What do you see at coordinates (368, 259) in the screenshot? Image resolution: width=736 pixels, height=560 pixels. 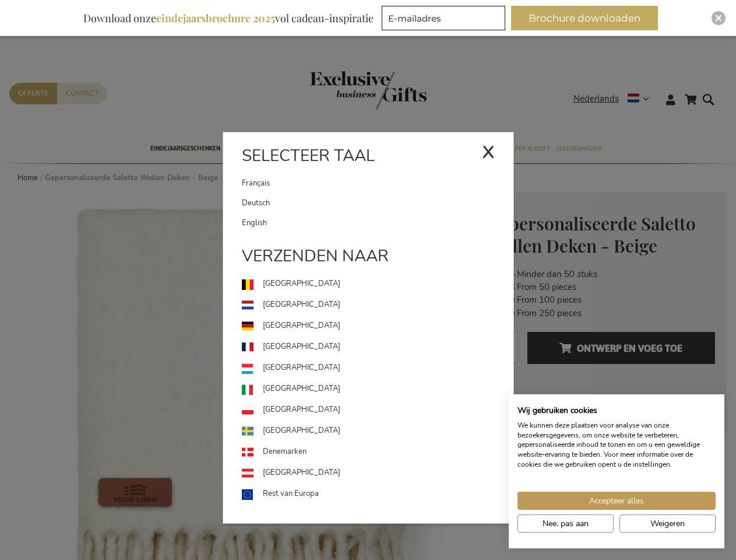 I see `div: Verzenden naar` at bounding box center [368, 259].